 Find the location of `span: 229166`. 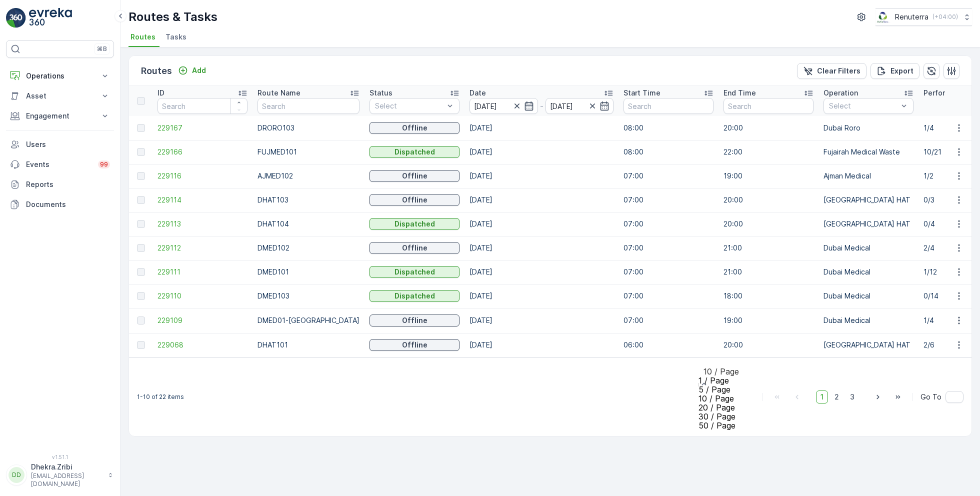

span: 229166 is located at coordinates (203, 152).